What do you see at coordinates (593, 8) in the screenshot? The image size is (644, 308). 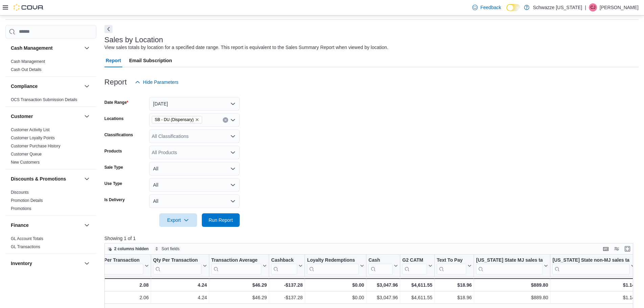 I see `span: CJ` at bounding box center [593, 8].